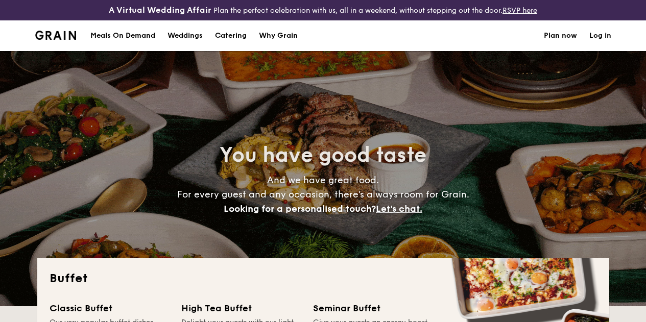 The height and width of the screenshot is (322, 646). Describe the element at coordinates (323, 155) in the screenshot. I see `span: You have good taste` at that location.